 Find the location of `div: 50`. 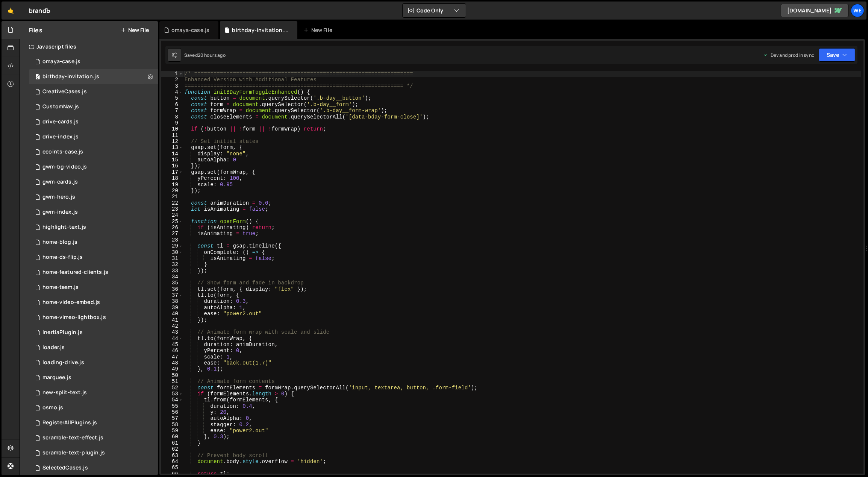

div: 50 is located at coordinates (172, 375).